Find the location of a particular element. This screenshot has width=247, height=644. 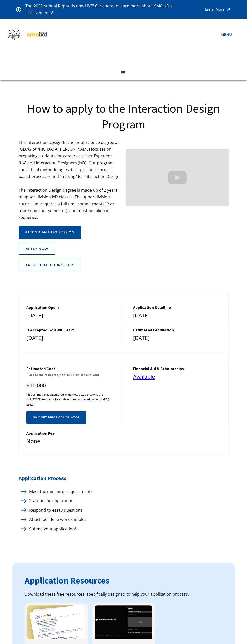

div: talk to ixd counselor is located at coordinates (50, 265).